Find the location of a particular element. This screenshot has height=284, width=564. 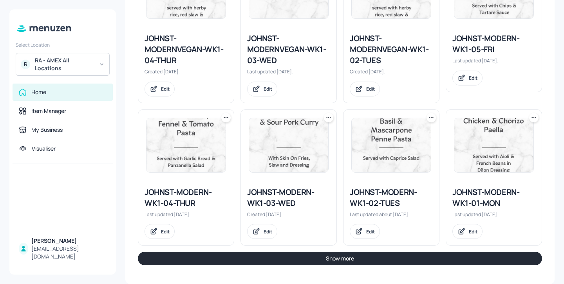

button: Show more is located at coordinates (340, 258).